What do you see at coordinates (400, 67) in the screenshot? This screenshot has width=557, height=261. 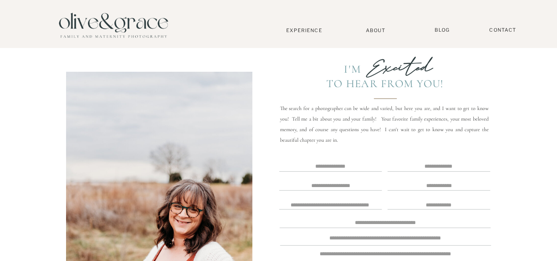 I see `b: Excited` at bounding box center [400, 67].